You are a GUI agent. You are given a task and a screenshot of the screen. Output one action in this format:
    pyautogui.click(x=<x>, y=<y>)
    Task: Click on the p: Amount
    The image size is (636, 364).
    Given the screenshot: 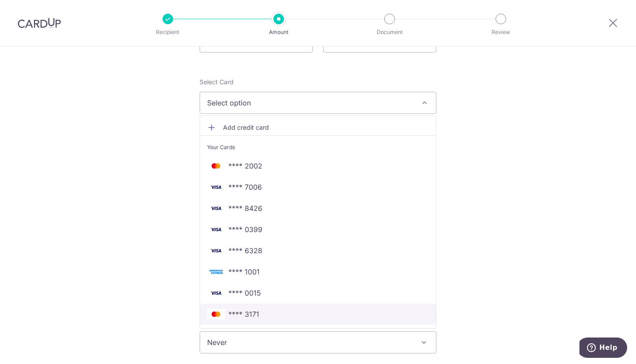 What is the action you would take?
    pyautogui.click(x=279, y=32)
    